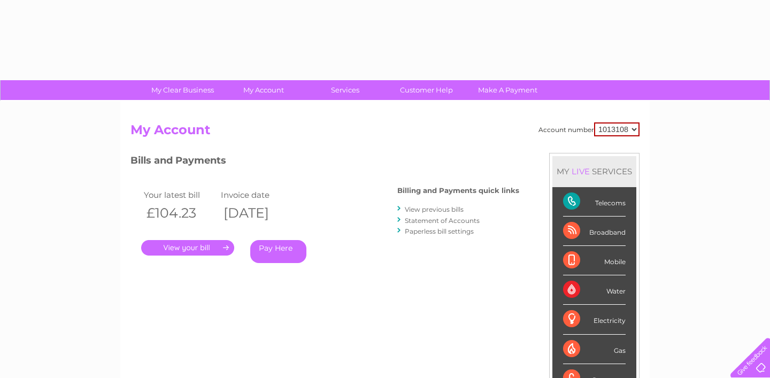  What do you see at coordinates (182, 90) in the screenshot?
I see `a: My Clear Business` at bounding box center [182, 90].